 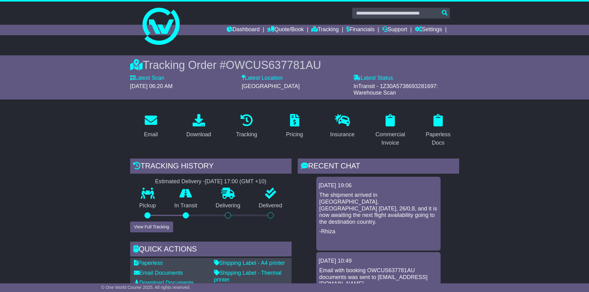 I want to click on a: Download Documents, so click(x=164, y=283).